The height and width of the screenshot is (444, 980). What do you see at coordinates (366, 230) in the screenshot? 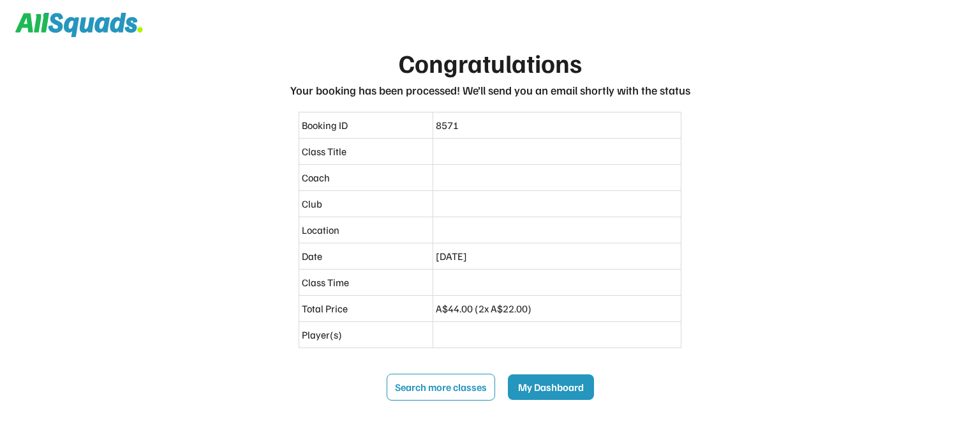
I see `div: Location` at bounding box center [366, 230].